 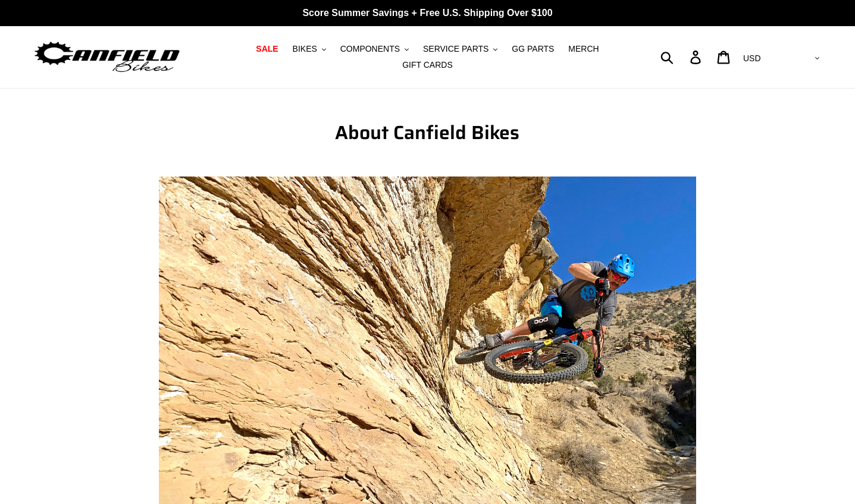 What do you see at coordinates (532, 49) in the screenshot?
I see `span: GG PARTS` at bounding box center [532, 49].